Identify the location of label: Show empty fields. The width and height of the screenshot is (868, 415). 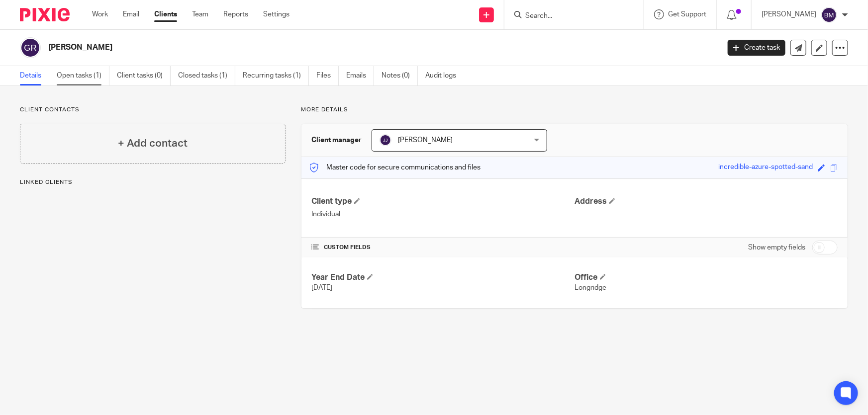
(776, 248).